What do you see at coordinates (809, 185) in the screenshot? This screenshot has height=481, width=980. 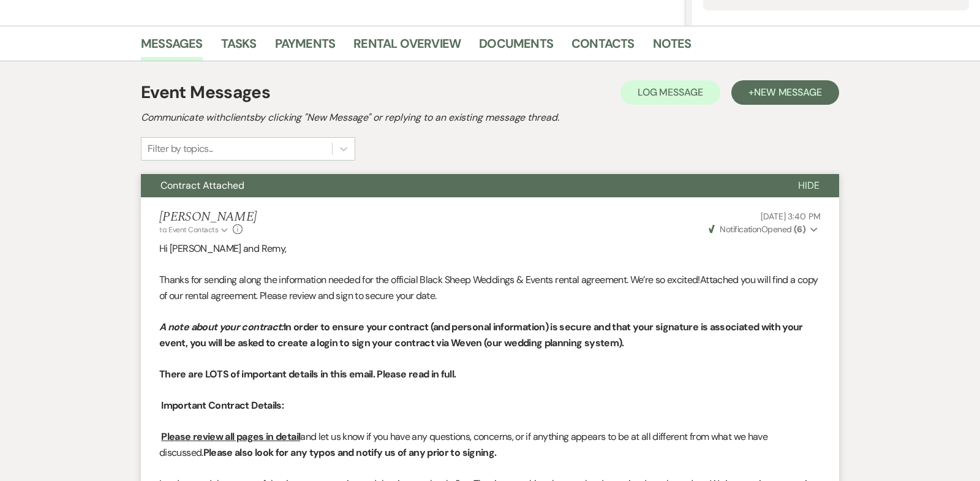 I see `span: Hide` at bounding box center [809, 185].